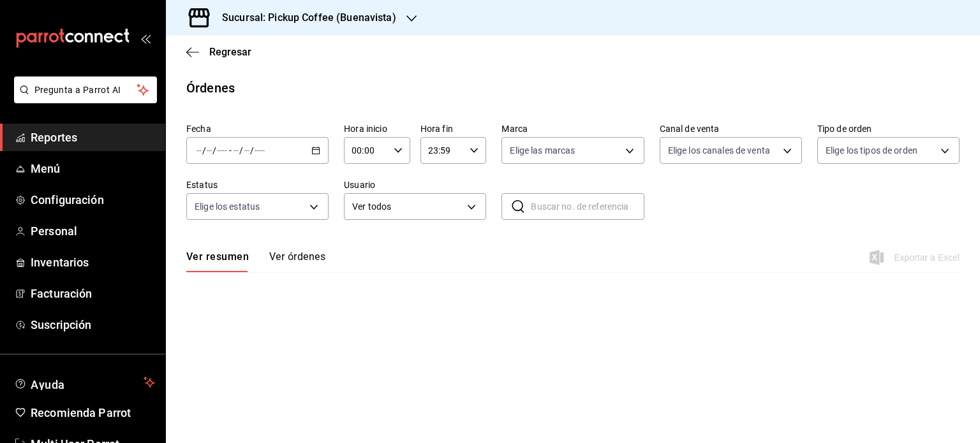 The height and width of the screenshot is (443, 980). What do you see at coordinates (211, 88) in the screenshot?
I see `div: Órdenes` at bounding box center [211, 88].